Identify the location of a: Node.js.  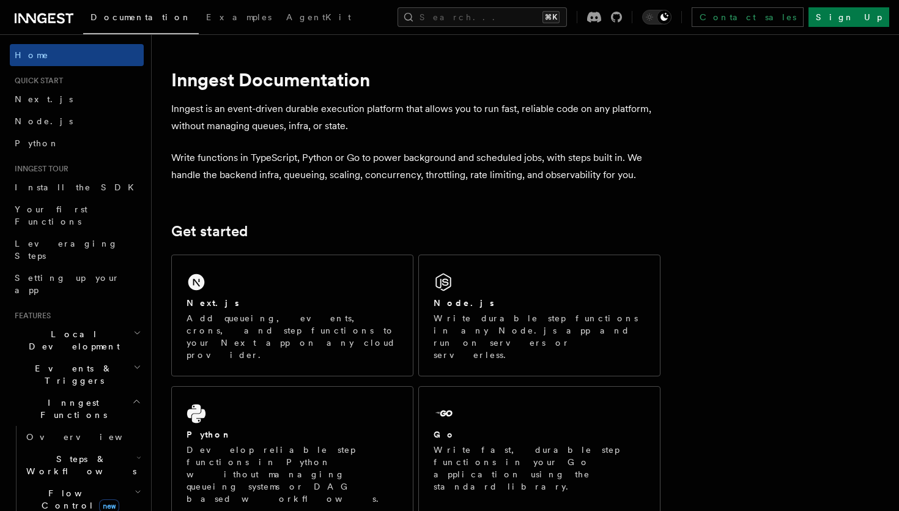
(76, 121).